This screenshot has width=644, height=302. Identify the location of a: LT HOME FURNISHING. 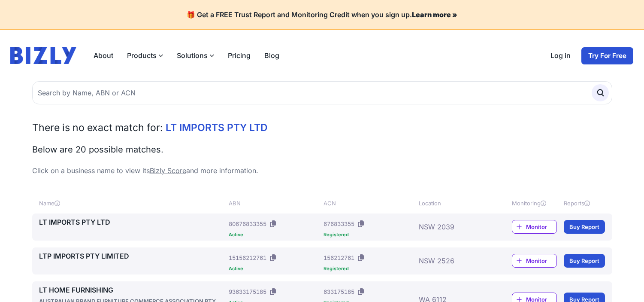
(132, 290).